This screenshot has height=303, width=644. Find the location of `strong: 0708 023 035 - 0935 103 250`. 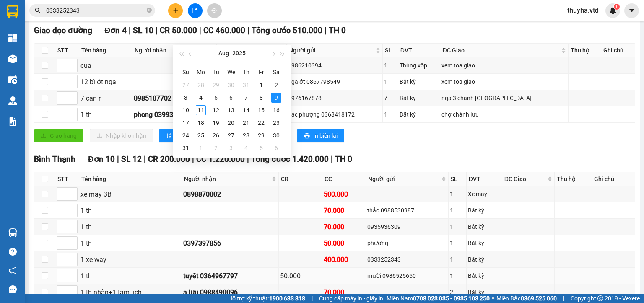

strong: 0708 023 035 - 0935 103 250 is located at coordinates (451, 299).